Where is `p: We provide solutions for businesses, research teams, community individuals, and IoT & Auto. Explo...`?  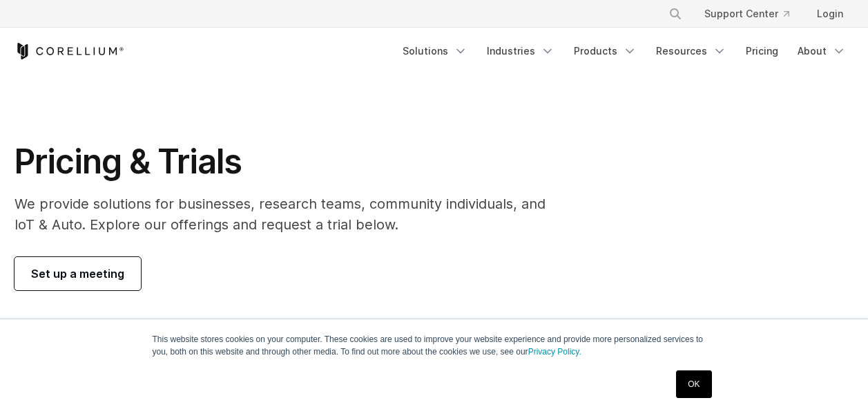
p: We provide solutions for businesses, research teams, community individuals, and IoT & Auto. Explo... is located at coordinates (289, 214).